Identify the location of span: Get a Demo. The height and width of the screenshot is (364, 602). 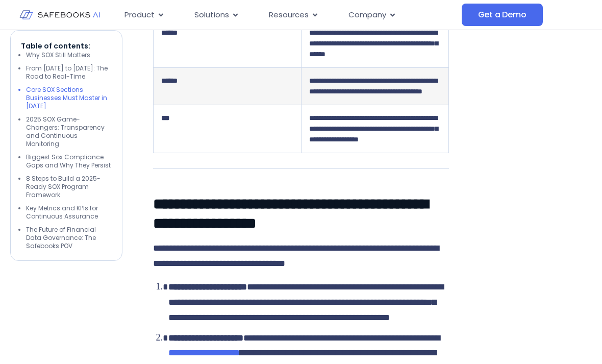
(502, 15).